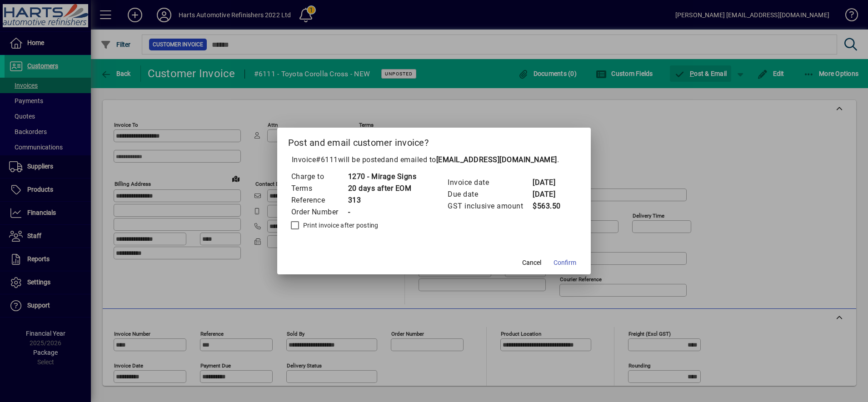 The height and width of the screenshot is (402, 868). What do you see at coordinates (532, 262) in the screenshot?
I see `span: Cancel` at bounding box center [532, 262].